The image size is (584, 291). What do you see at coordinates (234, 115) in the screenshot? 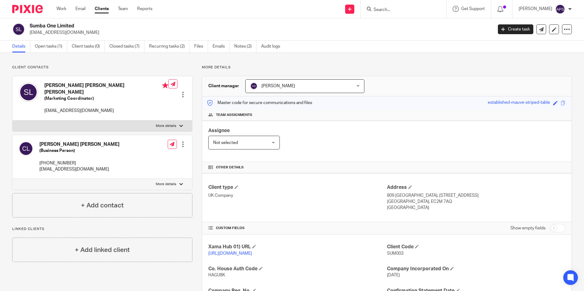
I see `span: Team assignments` at bounding box center [234, 115].